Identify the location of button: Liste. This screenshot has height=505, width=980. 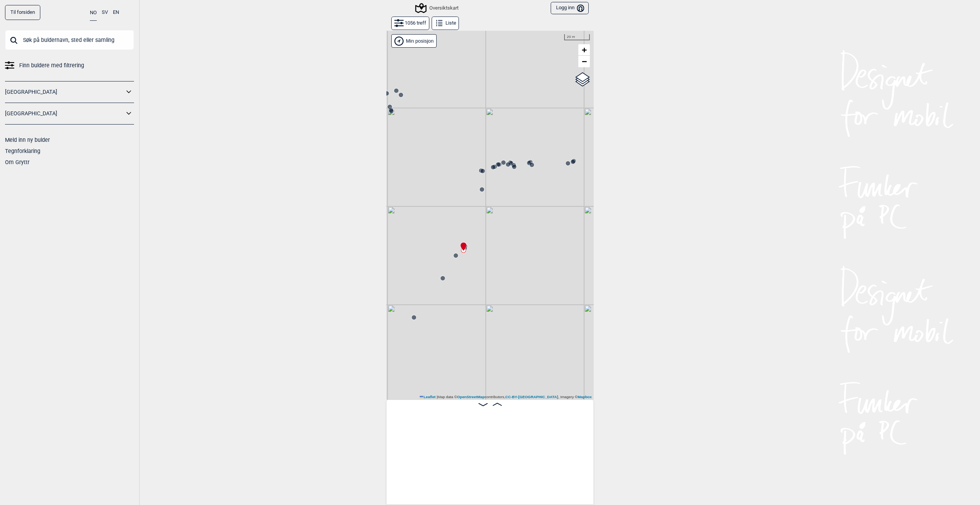
(446, 23).